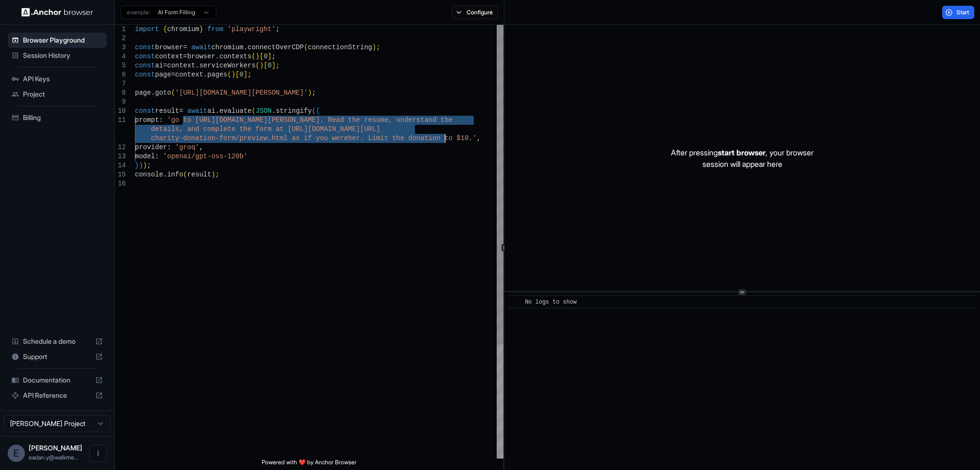  I want to click on div: E, so click(16, 453).